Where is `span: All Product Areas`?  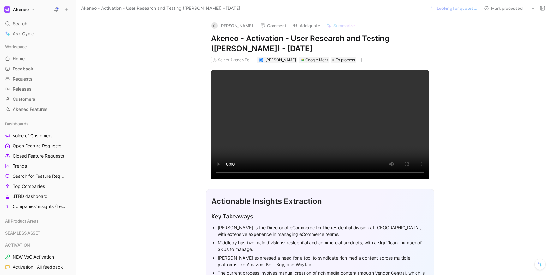
span: All Product Areas is located at coordinates (22, 221).